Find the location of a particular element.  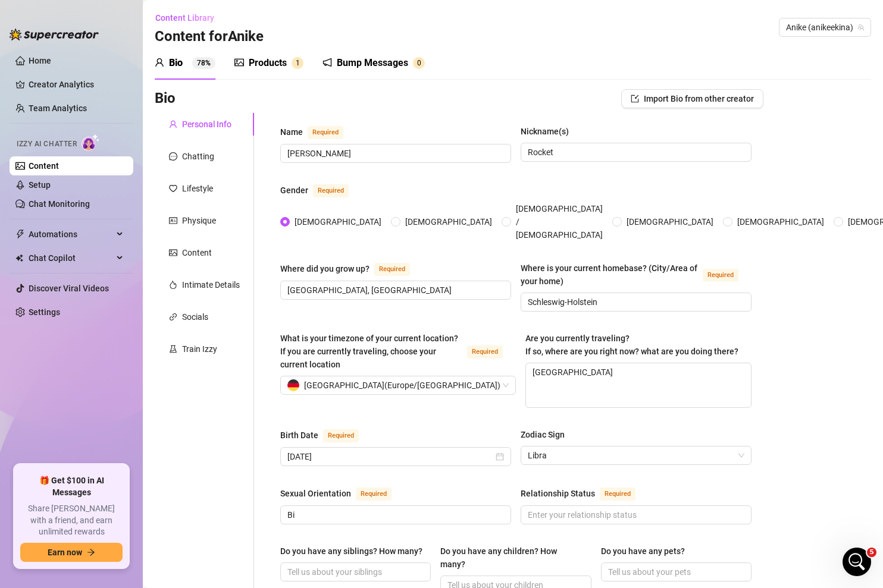

div: Birth Date is located at coordinates (299, 435).